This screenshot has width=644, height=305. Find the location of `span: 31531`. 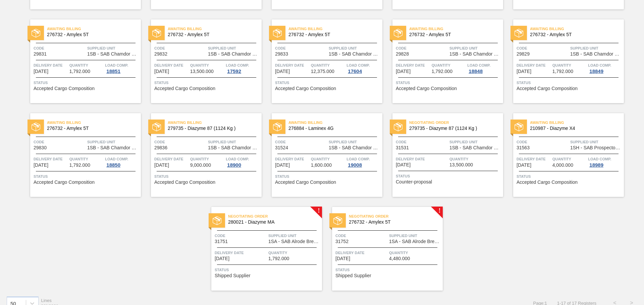

span: 31531 is located at coordinates (402, 148).